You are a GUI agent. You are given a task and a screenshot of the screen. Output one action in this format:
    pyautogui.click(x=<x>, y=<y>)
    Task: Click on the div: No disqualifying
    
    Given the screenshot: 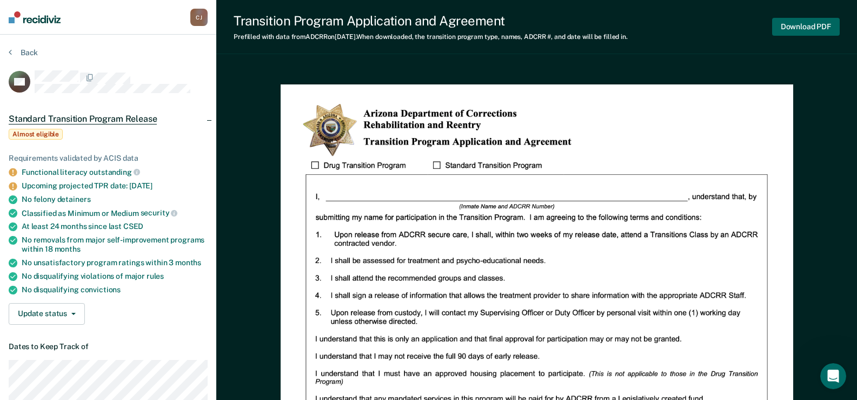 What is the action you would take?
    pyautogui.click(x=115, y=289)
    